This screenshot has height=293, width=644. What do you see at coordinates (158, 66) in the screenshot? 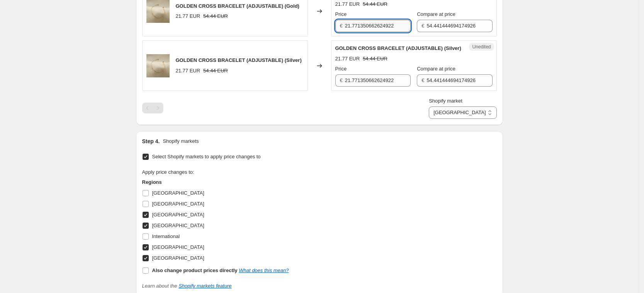
I see `img: 10_65b689d9-36ef-4224-92cb-729f600ac199_80x.png` at bounding box center [158, 66].